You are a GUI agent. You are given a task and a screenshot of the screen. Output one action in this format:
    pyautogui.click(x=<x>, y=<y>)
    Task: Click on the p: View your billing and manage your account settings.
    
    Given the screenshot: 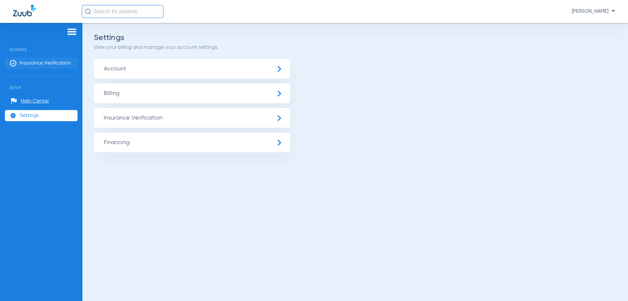 What is the action you would take?
    pyautogui.click(x=355, y=47)
    